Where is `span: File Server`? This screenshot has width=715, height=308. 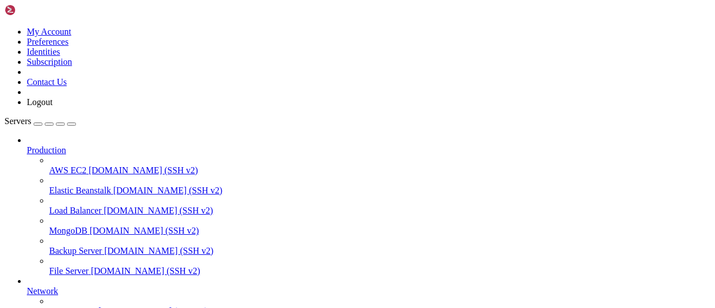
span: File Server is located at coordinates (69, 271).